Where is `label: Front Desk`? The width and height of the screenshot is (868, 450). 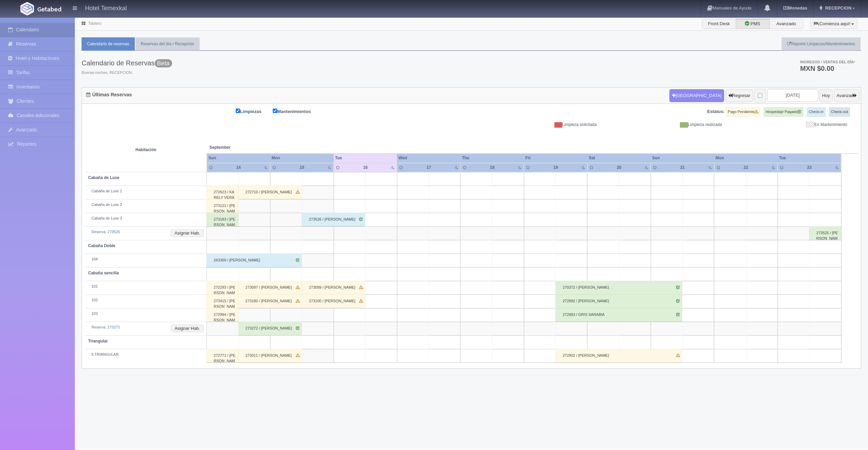
label: Front Desk is located at coordinates (719, 24).